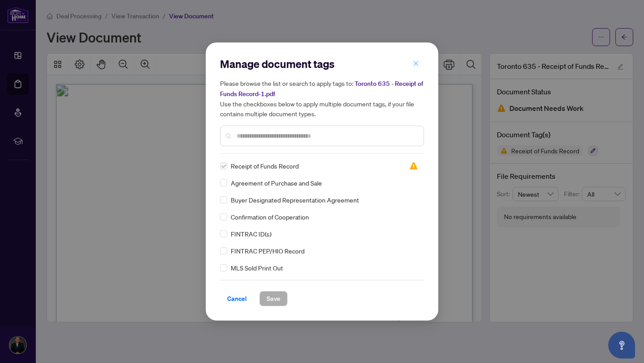 The image size is (644, 363). Describe the element at coordinates (295, 200) in the screenshot. I see `span: Buyer Designated Representation Agreement` at that location.